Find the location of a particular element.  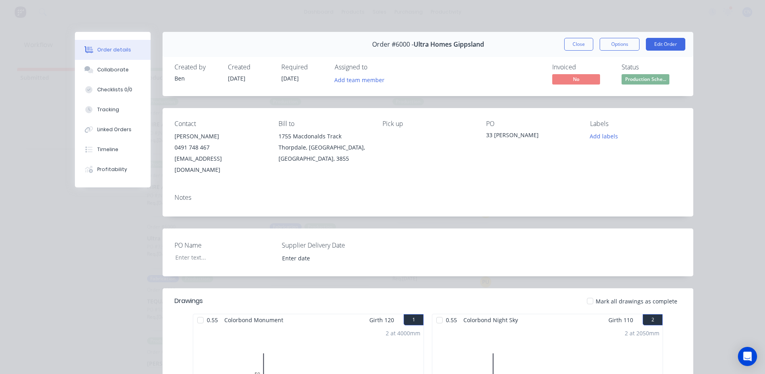

div: Labels is located at coordinates (636, 124).